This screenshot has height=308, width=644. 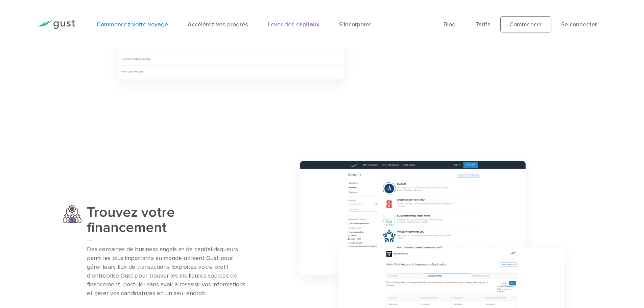 What do you see at coordinates (450, 24) in the screenshot?
I see `a: Blog` at bounding box center [450, 24].